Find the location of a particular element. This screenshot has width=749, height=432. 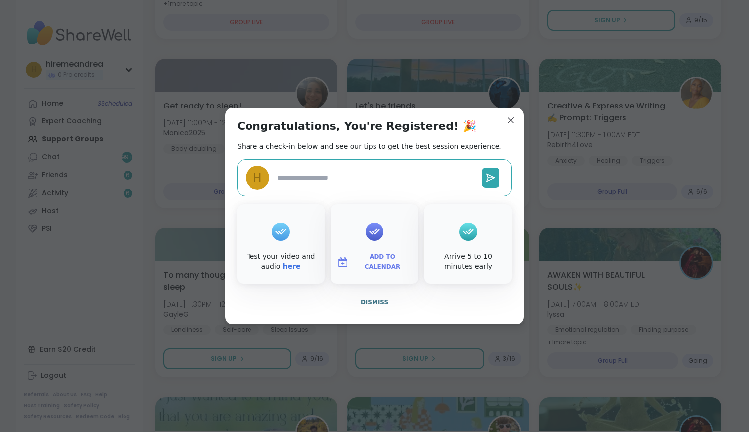

div: Test your video and audio is located at coordinates (281, 261).